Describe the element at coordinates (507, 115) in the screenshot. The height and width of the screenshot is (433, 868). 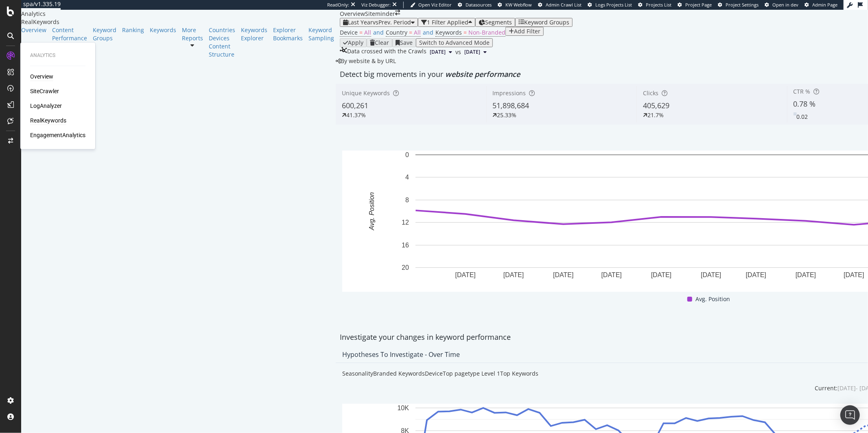
I see `div: 25.33%` at that location.